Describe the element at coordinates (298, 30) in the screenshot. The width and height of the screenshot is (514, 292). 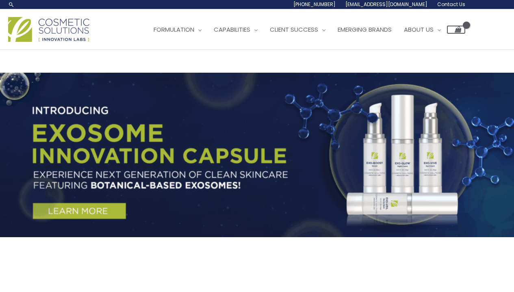
I see `a: Client Success` at that location.